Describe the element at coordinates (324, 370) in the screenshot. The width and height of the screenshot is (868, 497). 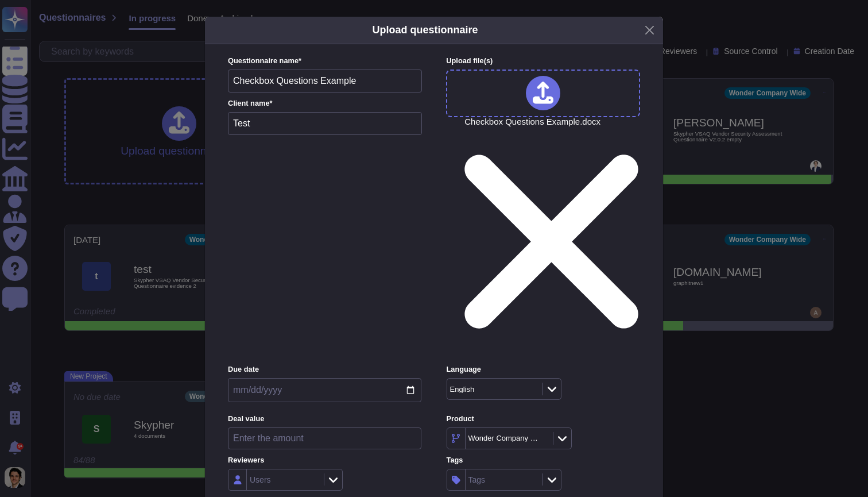
I see `label: Due date` at that location.